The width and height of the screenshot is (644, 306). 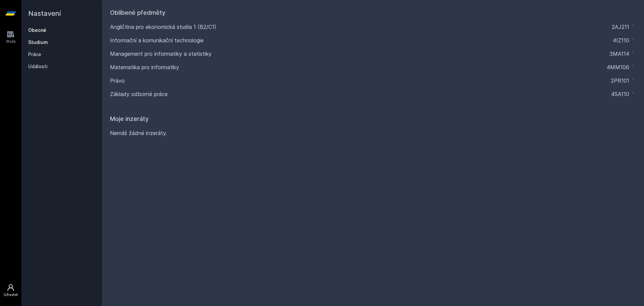 What do you see at coordinates (620, 27) in the screenshot?
I see `a: 2AJ211` at bounding box center [620, 27].